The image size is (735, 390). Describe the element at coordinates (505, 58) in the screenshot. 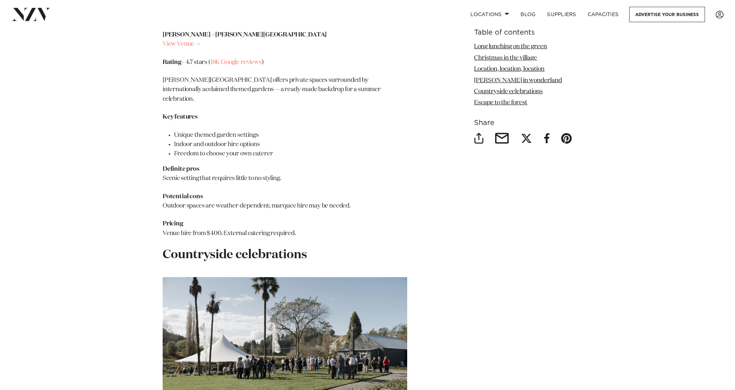

I see `a: Christmas in the village` at that location.